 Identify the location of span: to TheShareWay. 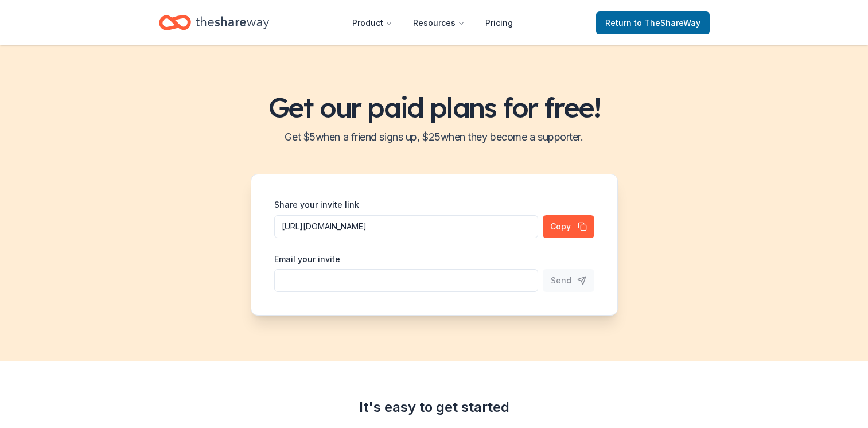
(668, 23).